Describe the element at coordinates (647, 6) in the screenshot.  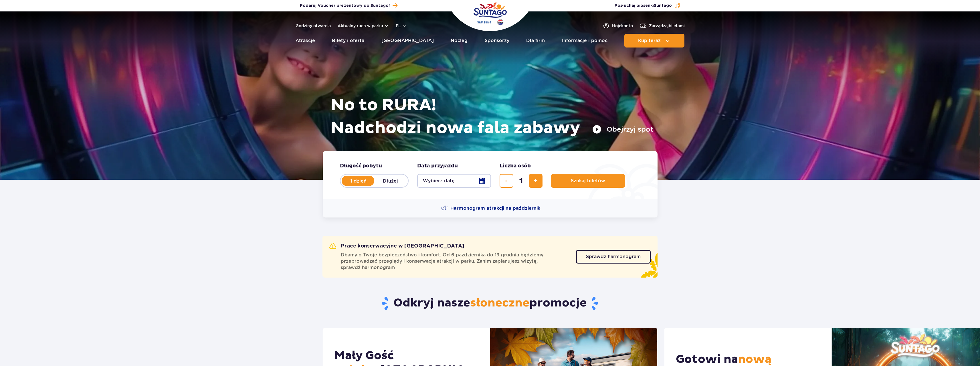
I see `button: Posłuchaj piosenkiSuntago` at that location.